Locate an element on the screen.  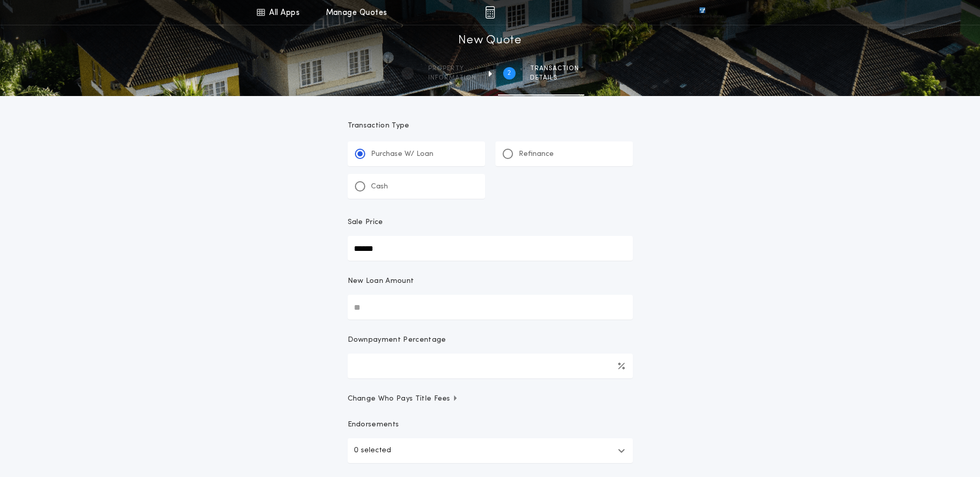
p: Sale Price is located at coordinates (365, 223).